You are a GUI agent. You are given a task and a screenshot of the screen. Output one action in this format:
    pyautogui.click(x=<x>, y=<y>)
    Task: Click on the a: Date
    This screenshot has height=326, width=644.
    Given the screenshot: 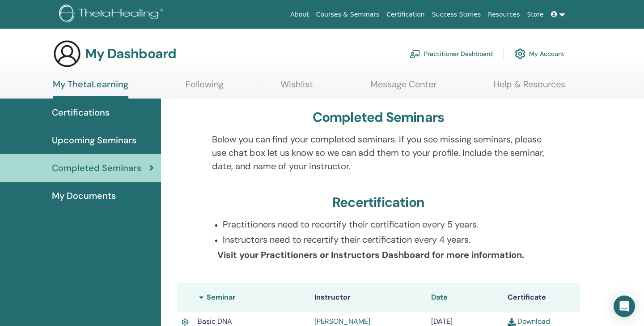 What is the action you would take?
    pyautogui.click(x=440, y=297)
    